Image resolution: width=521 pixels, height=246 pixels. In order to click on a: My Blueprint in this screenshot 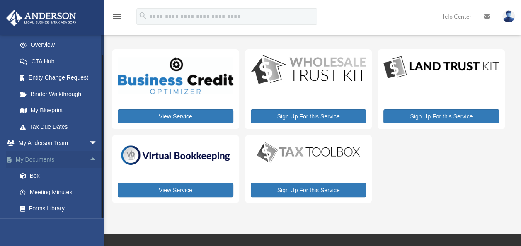, I will do `click(61, 111)`.